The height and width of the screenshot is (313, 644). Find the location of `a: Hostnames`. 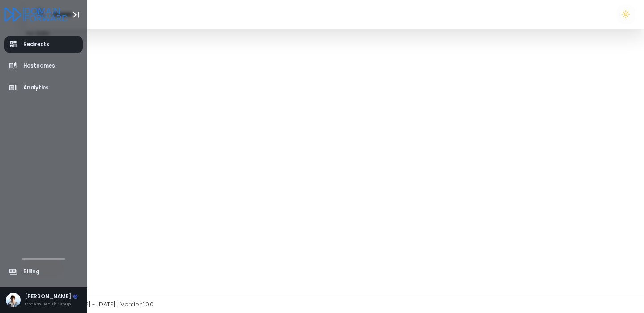

a: Hostnames is located at coordinates (44, 66).